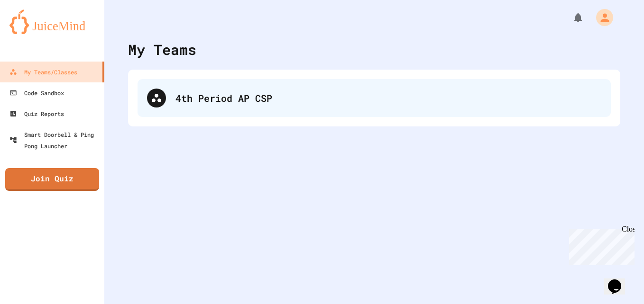 This screenshot has height=304, width=644. Describe the element at coordinates (52, 180) in the screenshot. I see `a: Join Quiz` at that location.